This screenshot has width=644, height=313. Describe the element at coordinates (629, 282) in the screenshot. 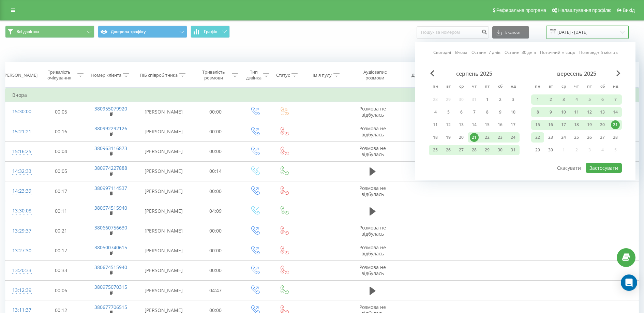

I see `div: Open Intercom Messenger` at that location.